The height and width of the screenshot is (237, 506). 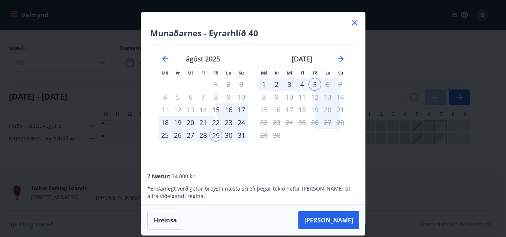 What do you see at coordinates (191, 135) in the screenshot?
I see `div: 27` at bounding box center [191, 135].